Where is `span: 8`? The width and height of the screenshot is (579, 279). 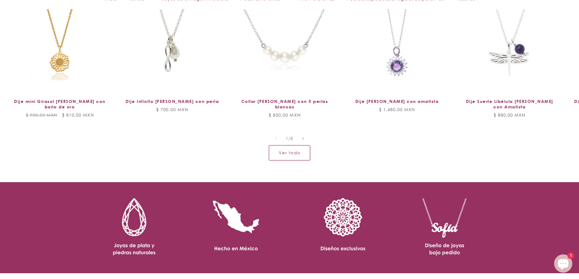
span: 8 is located at coordinates (292, 138).